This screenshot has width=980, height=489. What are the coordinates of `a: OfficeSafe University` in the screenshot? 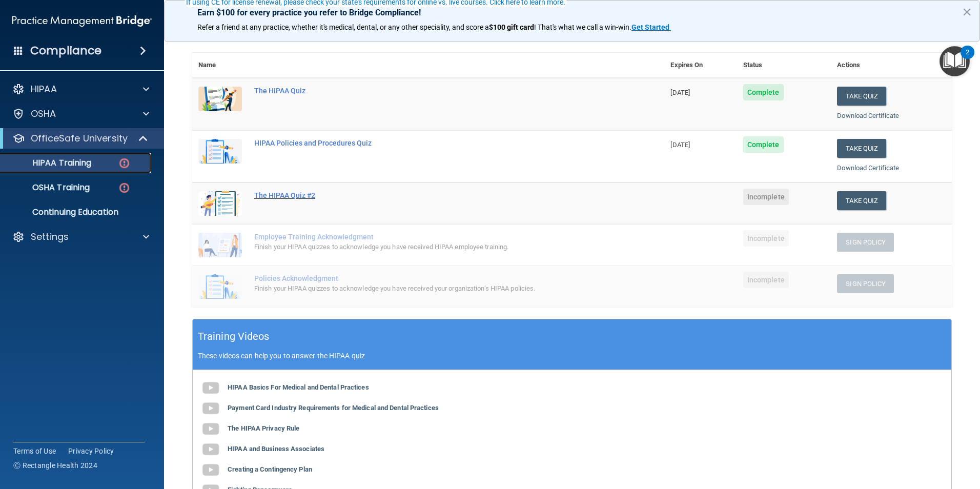 It's located at (81, 139).